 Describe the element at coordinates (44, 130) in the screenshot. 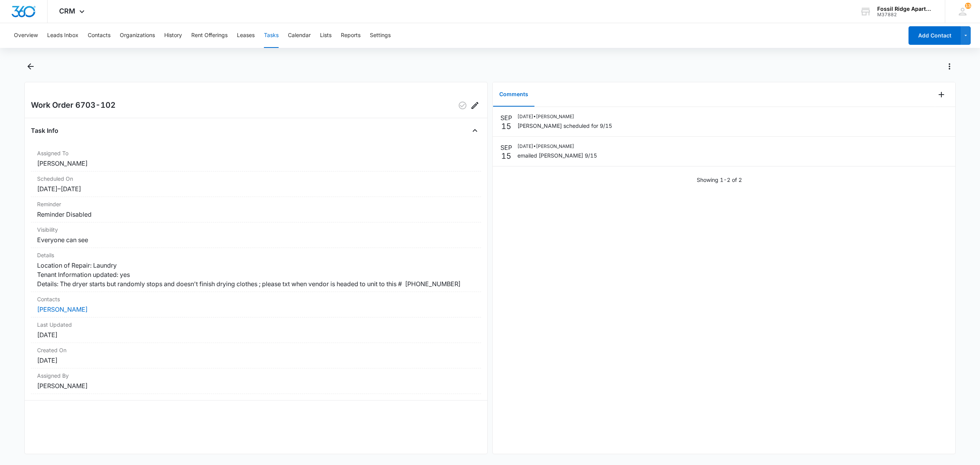

I see `h4: Task Info` at that location.